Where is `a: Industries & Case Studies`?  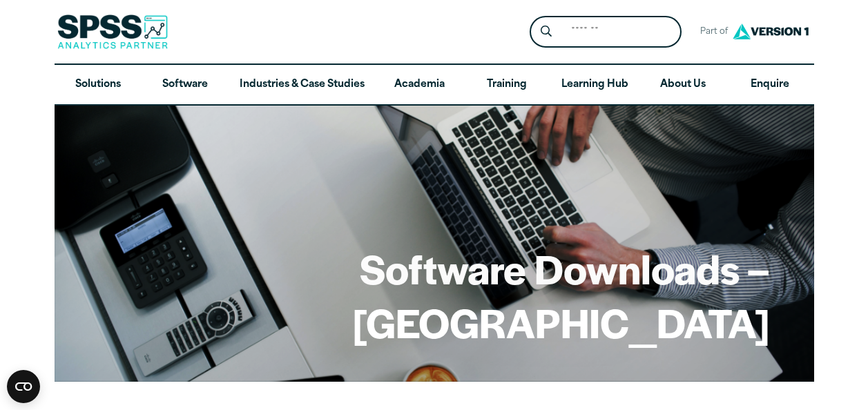
a: Industries & Case Studies is located at coordinates (302, 85).